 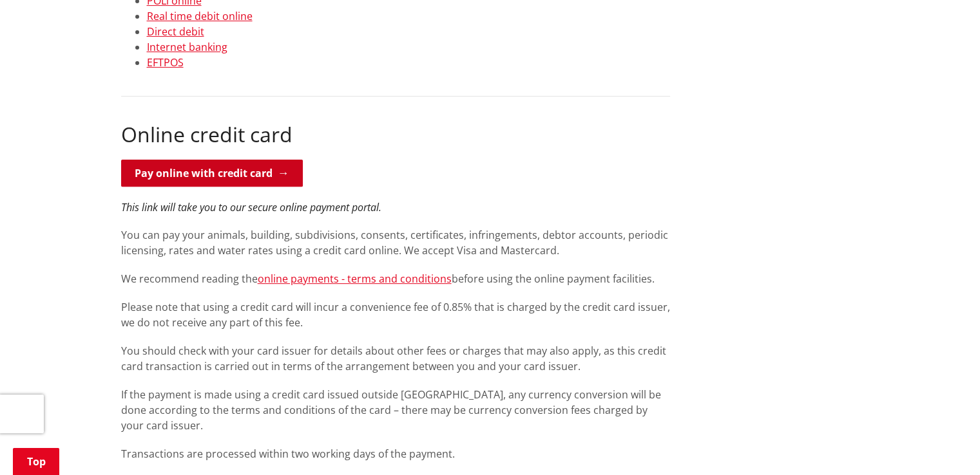 I want to click on a: Top, so click(x=36, y=461).